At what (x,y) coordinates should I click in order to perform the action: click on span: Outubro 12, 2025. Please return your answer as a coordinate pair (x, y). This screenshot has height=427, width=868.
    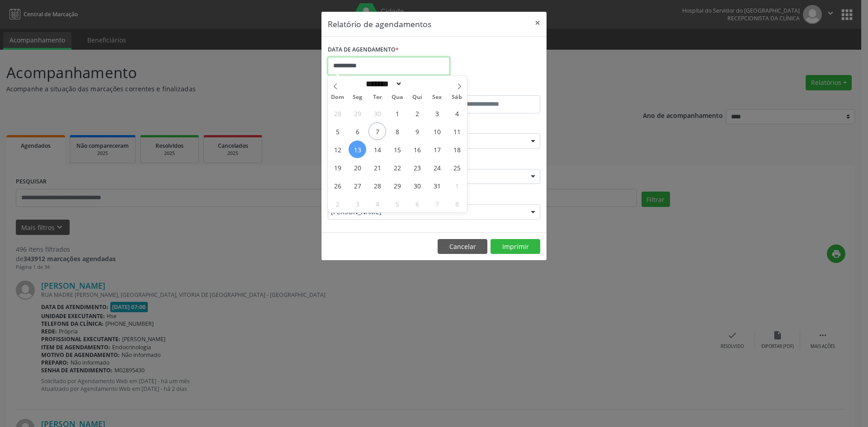
    Looking at the image, I should click on (338, 149).